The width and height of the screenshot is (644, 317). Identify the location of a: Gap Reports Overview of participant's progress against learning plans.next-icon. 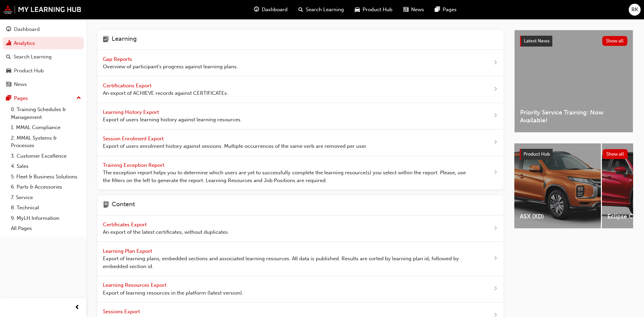
(300, 63).